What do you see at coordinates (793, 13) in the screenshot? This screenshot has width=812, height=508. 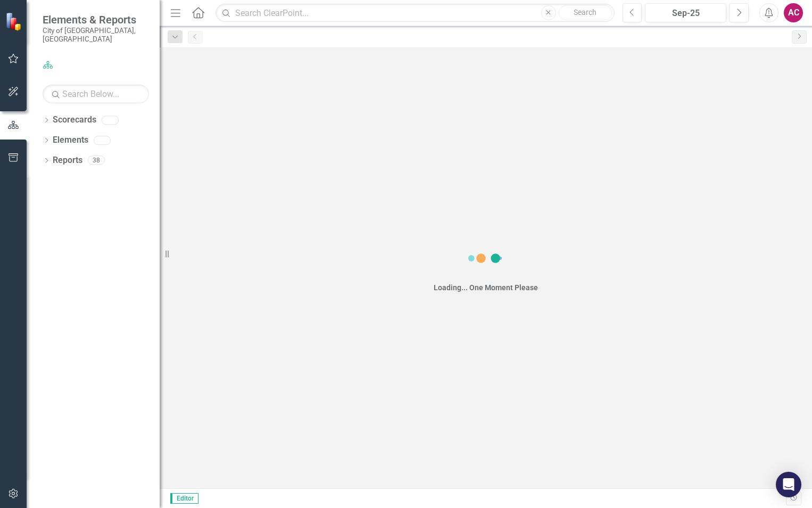 I see `button: AC` at bounding box center [793, 13].